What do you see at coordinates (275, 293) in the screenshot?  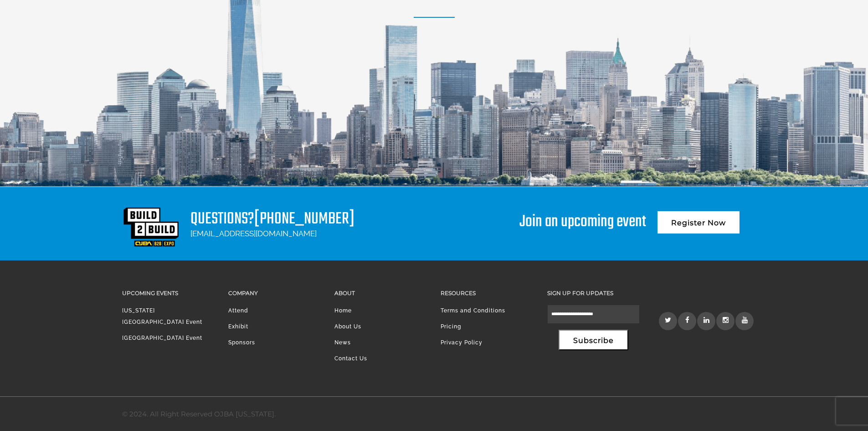 I see `h3: Company` at bounding box center [275, 293].